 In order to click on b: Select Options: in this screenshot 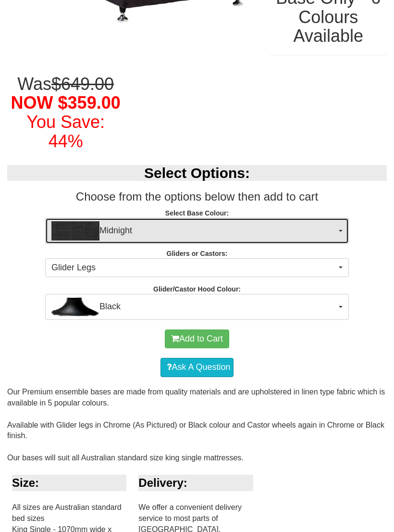, I will do `click(197, 173)`.